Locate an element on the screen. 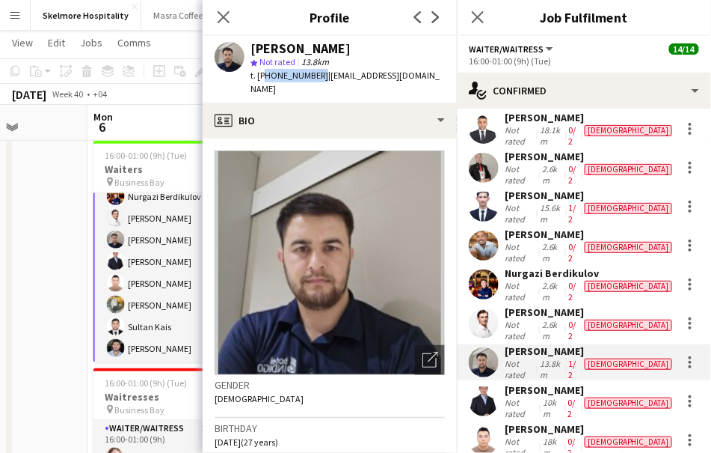 This screenshot has height=453, width=711. span: Comms is located at coordinates (134, 43).